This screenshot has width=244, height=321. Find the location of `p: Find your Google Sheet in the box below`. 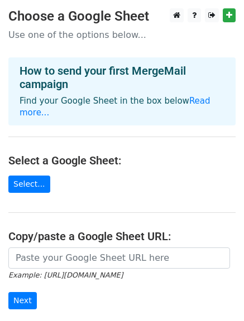

p: Find your Google Sheet in the box below is located at coordinates (122, 107).